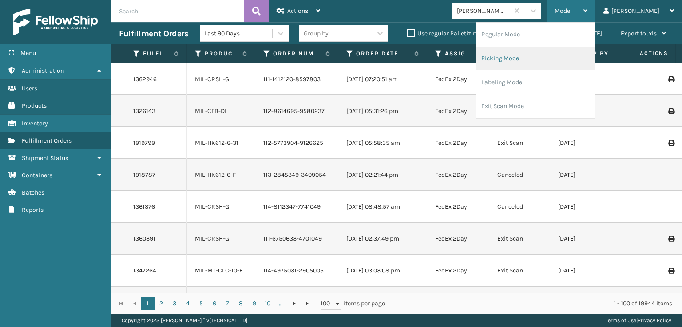 The width and height of the screenshot is (682, 327). Describe the element at coordinates (296, 271) in the screenshot. I see `td: 114-4975031-2905005` at that location.